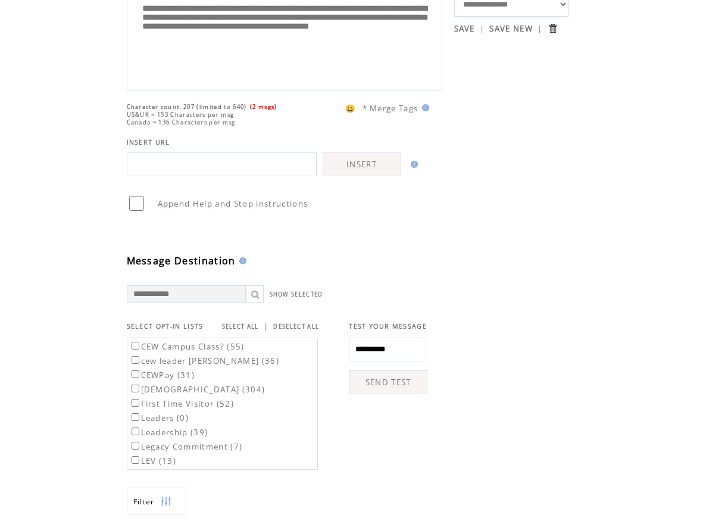 The height and width of the screenshot is (521, 703). What do you see at coordinates (135, 417) in the screenshot?
I see `input: Leaders (0)` at bounding box center [135, 417].